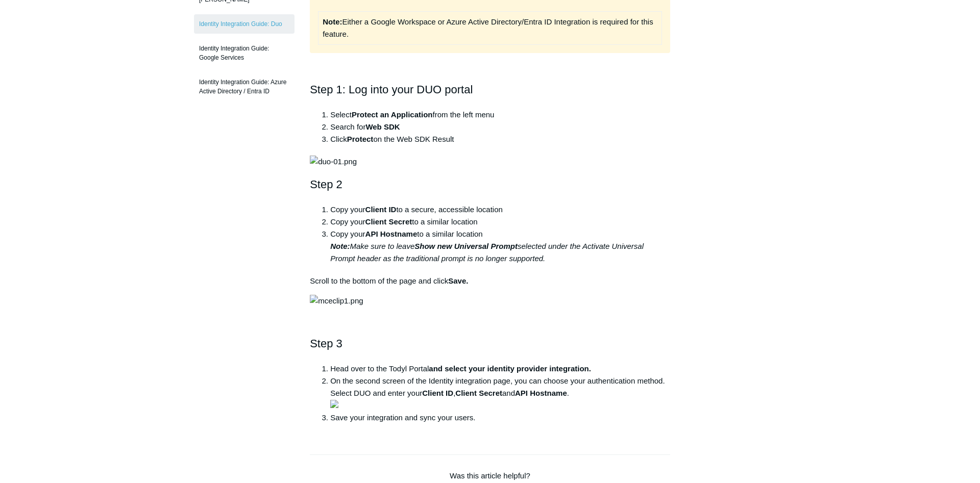  What do you see at coordinates (490, 90) in the screenshot?
I see `h2: Step 1: Log into your DUO portal` at bounding box center [490, 90].